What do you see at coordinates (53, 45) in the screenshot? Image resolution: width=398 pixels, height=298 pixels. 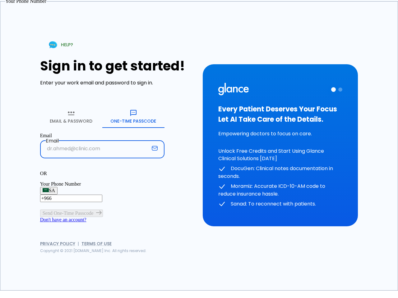 I see `img: Chat Support` at bounding box center [53, 45].